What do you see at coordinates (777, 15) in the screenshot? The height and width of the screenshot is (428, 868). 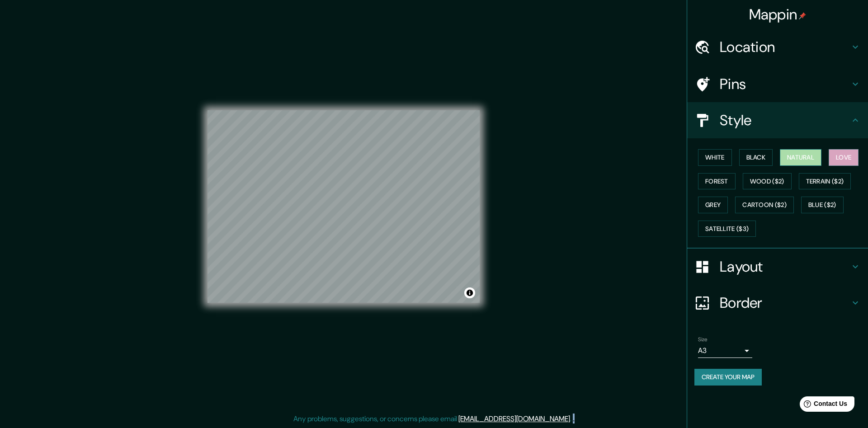 I see `h4: Mappin` at bounding box center [777, 15].